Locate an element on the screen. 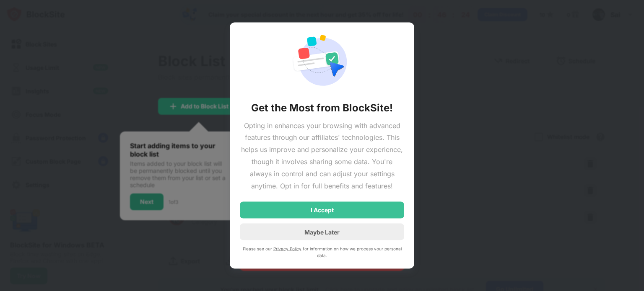  a: Privacy Policy is located at coordinates (287, 249).